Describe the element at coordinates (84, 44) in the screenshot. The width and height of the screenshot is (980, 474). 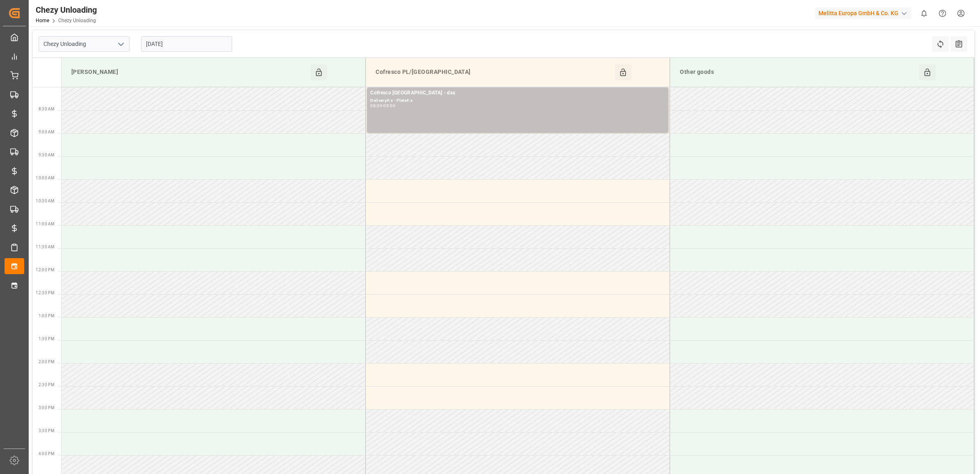
I see `input: Type to search/select` at that location.